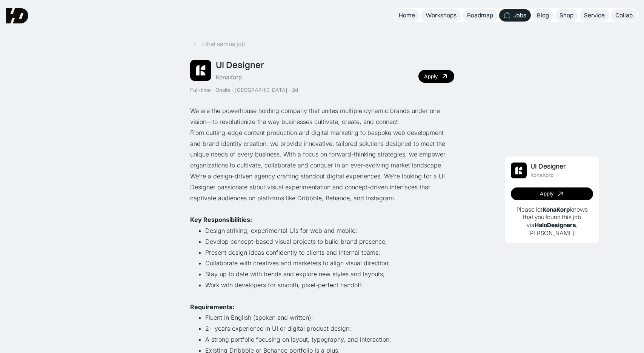 The height and width of the screenshot is (353, 644). What do you see at coordinates (406, 15) in the screenshot?
I see `a: Home` at bounding box center [406, 15].